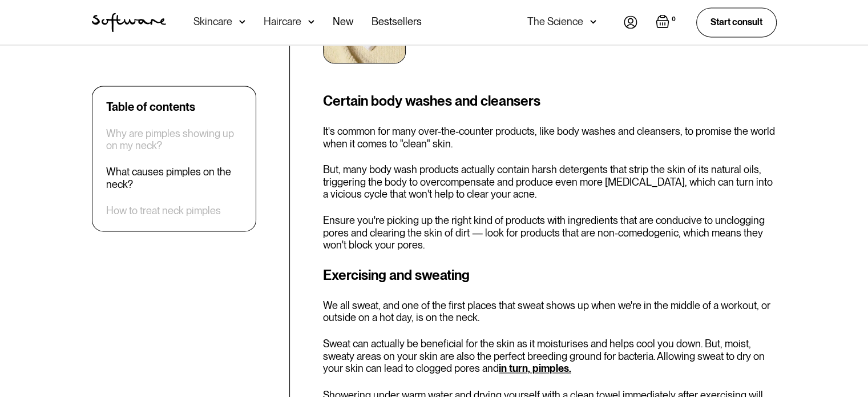 This screenshot has width=868, height=397. Describe the element at coordinates (673, 20) in the screenshot. I see `div: 0` at that location.